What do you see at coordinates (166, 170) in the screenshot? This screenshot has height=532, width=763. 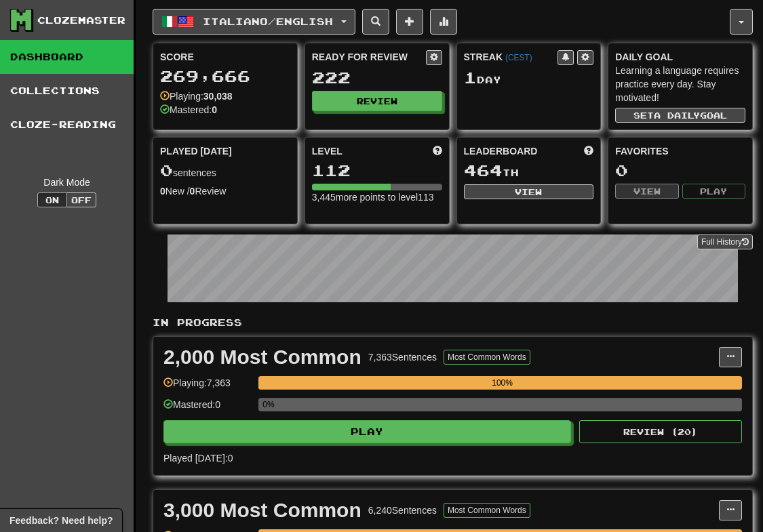 I see `span: 0` at bounding box center [166, 170].